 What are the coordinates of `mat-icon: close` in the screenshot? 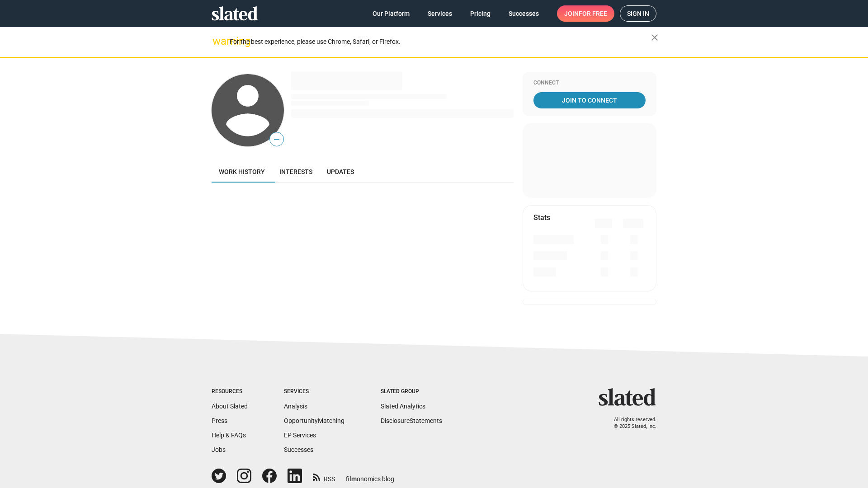 It's located at (655, 38).